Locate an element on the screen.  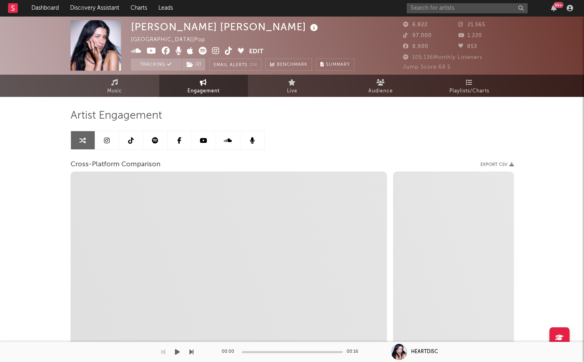
span: 105.136 Monthly Listeners is located at coordinates (443, 57).